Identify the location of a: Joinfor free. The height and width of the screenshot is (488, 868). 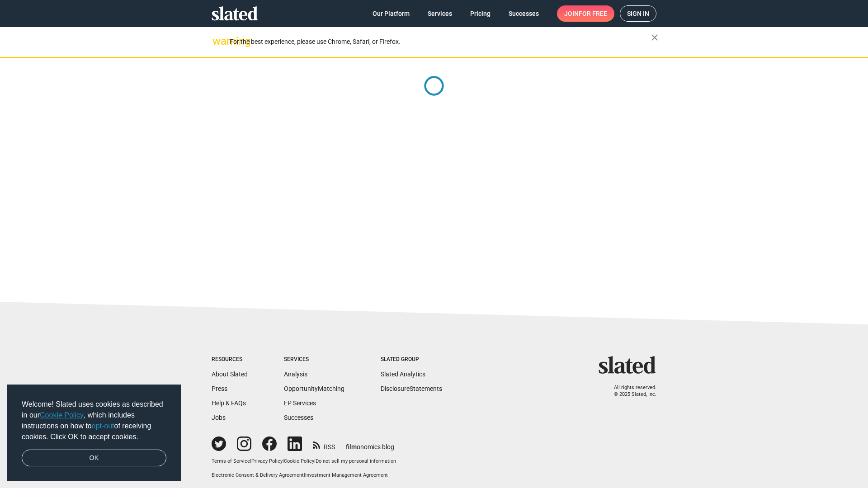
(585, 14).